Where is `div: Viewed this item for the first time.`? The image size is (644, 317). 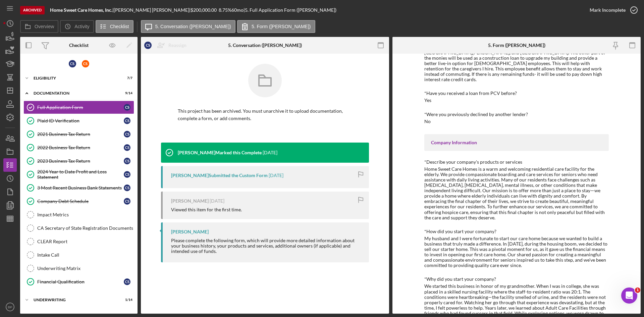
div: Viewed this item for the first time. is located at coordinates (206, 209).